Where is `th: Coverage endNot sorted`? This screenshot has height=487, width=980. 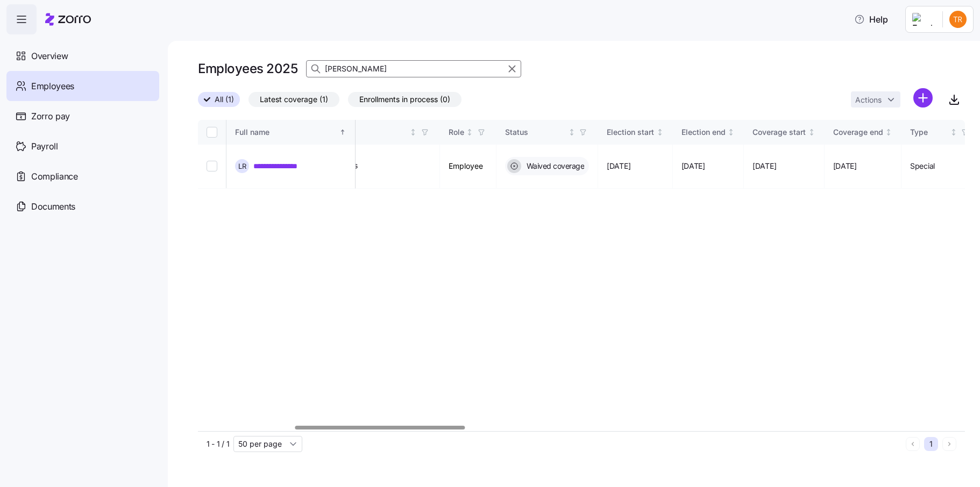
th: Coverage endNot sorted is located at coordinates (863, 132).